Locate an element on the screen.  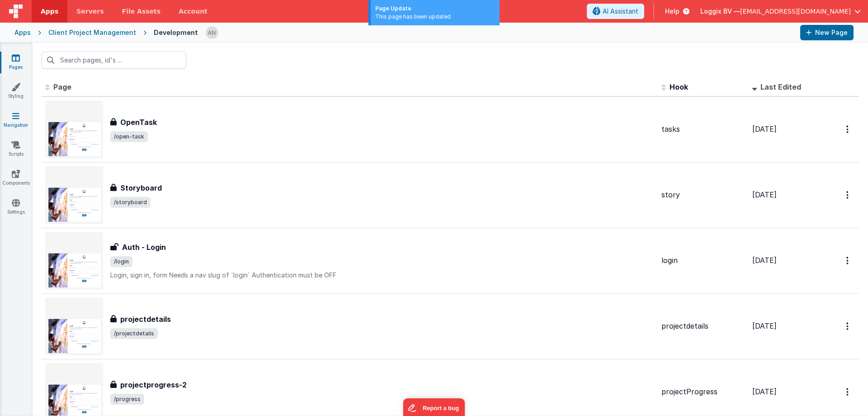
h3: projectdetails is located at coordinates (145, 319).